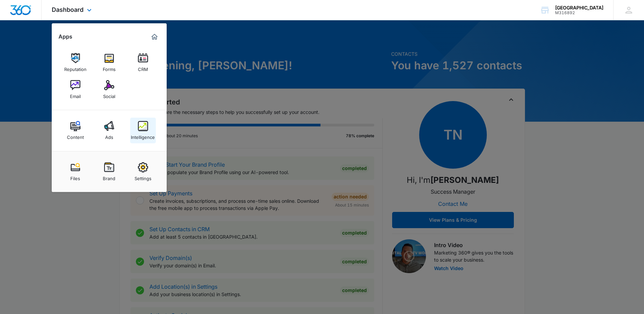  What do you see at coordinates (75, 135) in the screenshot?
I see `div: Content` at bounding box center [75, 135].